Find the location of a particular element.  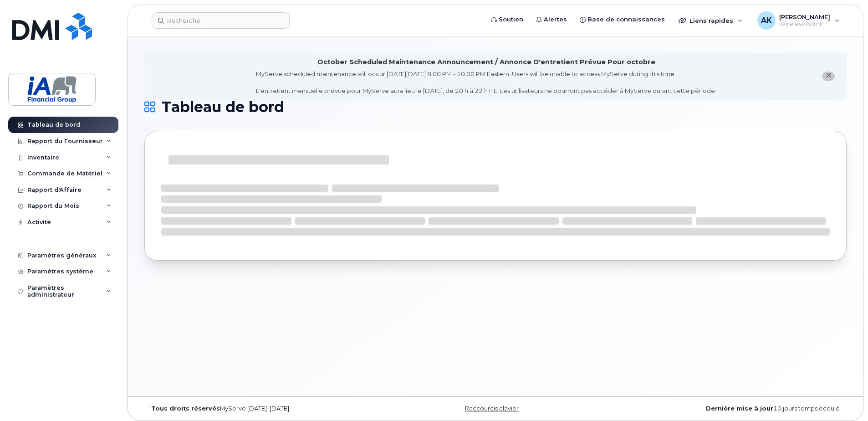

strong: Tous droits réservés is located at coordinates (185, 408).